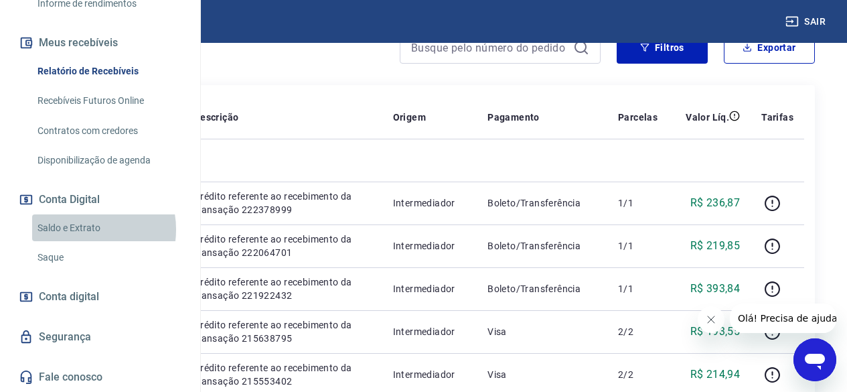  What do you see at coordinates (514, 117) in the screenshot?
I see `p: Pagamento` at bounding box center [514, 117].